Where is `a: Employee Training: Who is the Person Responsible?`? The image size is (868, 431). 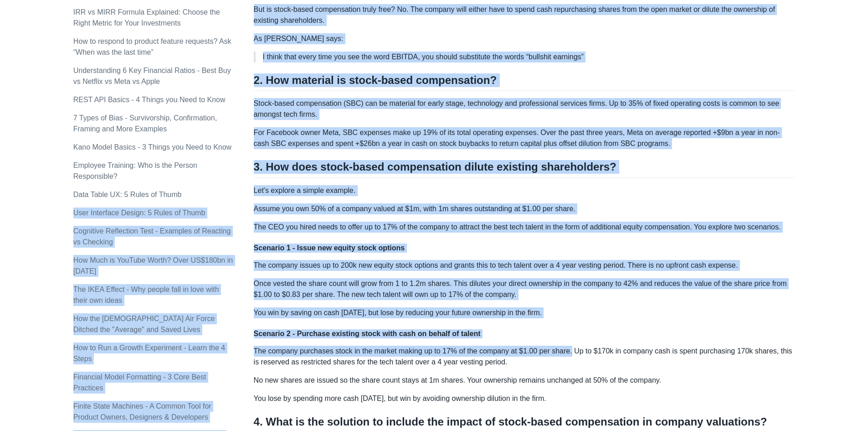 a: Employee Training: Who is the Person Responsible? is located at coordinates (135, 171).